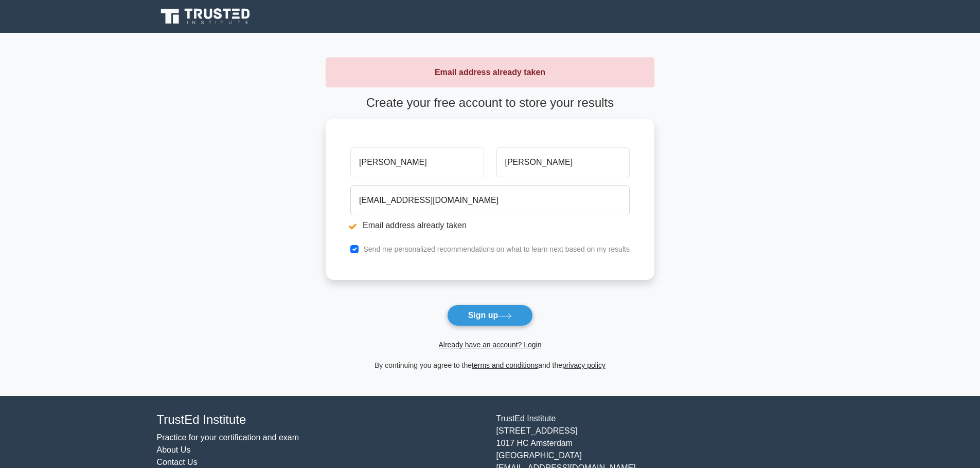 The image size is (980, 468). What do you see at coordinates (563, 163) in the screenshot?
I see `input: Last name` at bounding box center [563, 163].